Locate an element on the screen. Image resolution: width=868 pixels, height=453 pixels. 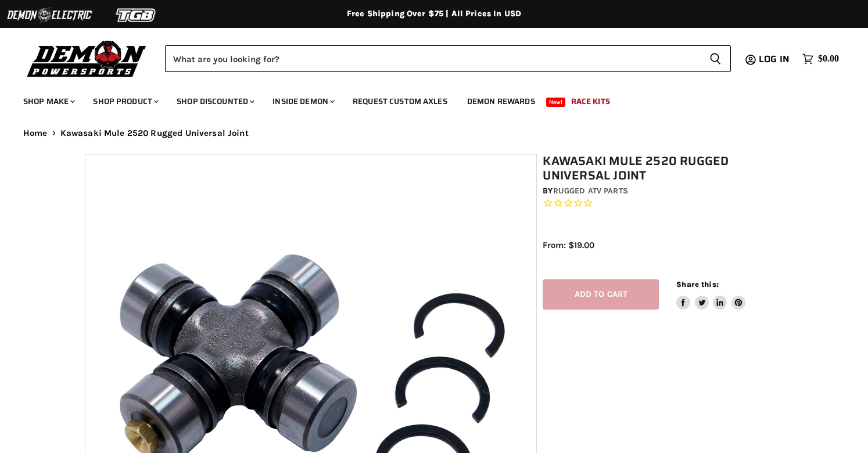
span: New! is located at coordinates (556, 102).